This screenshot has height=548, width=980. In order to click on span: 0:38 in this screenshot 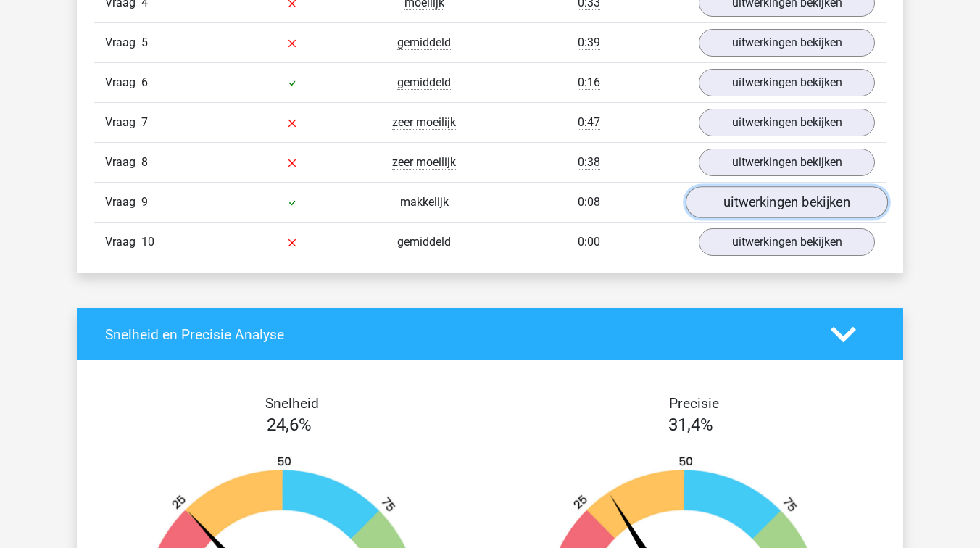, I will do `click(588, 162)`.